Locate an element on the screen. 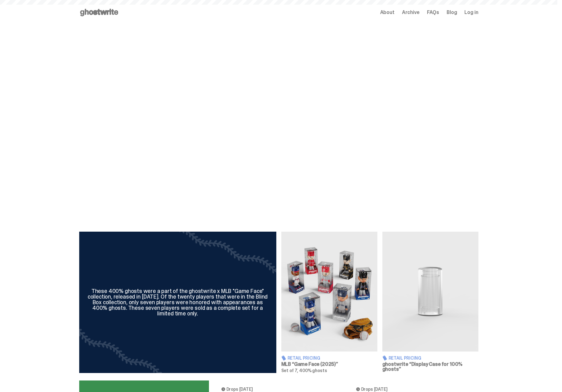 This screenshot has height=392, width=562. a: About is located at coordinates (387, 12).